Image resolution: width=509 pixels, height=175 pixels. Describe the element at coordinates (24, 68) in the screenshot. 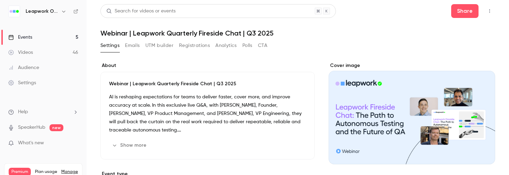

I see `div: Audience` at that location.